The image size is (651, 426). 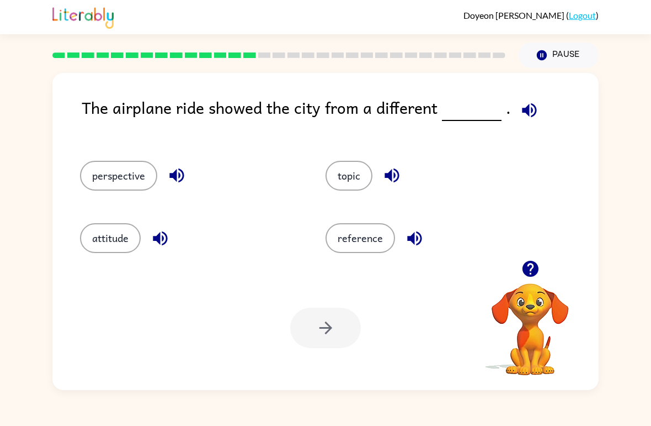 I want to click on a: Logout, so click(x=582, y=15).